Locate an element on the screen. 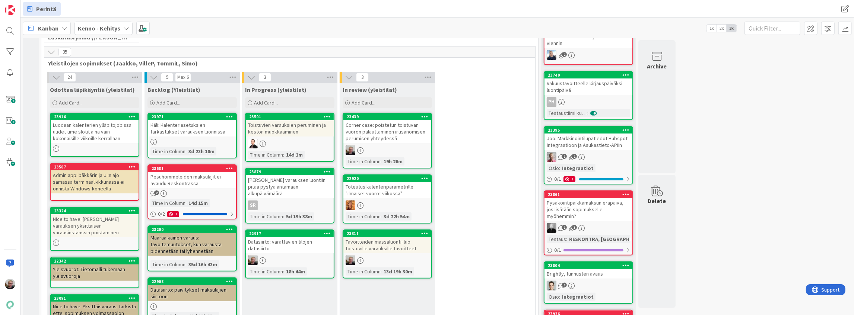  div: 14d 1m is located at coordinates (294, 155).